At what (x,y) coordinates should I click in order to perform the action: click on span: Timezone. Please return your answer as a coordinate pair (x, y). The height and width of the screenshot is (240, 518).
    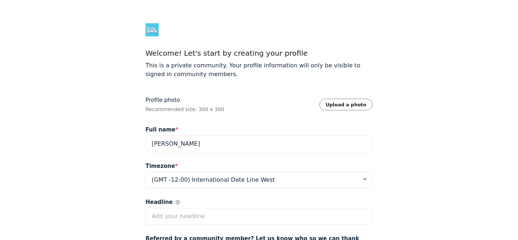
    Looking at the image, I should click on (162, 166).